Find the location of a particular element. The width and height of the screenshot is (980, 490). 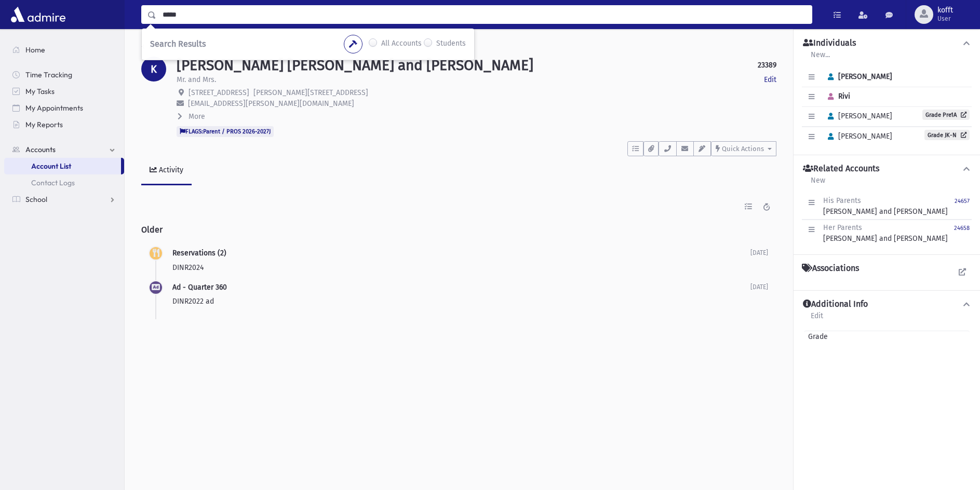

a: New... is located at coordinates (820, 58).